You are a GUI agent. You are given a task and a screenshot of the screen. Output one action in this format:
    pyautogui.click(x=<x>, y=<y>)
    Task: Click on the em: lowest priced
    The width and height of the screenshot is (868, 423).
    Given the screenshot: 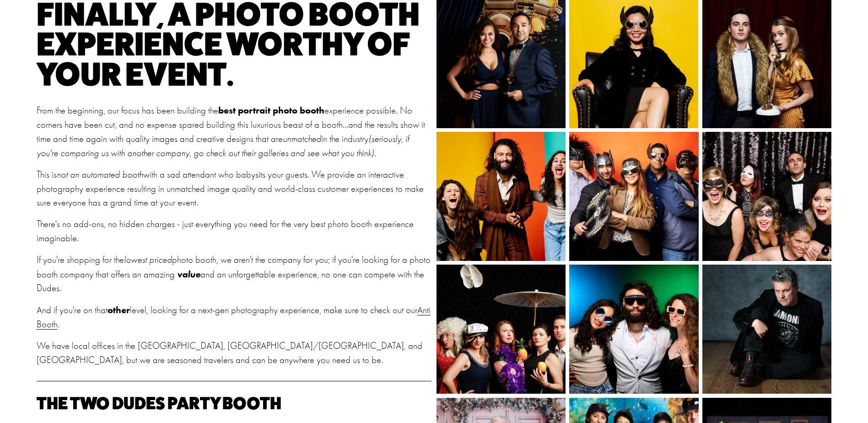 What is the action you would take?
    pyautogui.click(x=147, y=260)
    